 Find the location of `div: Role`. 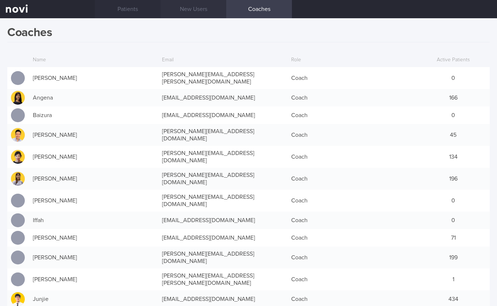

div: Role is located at coordinates (352, 60).